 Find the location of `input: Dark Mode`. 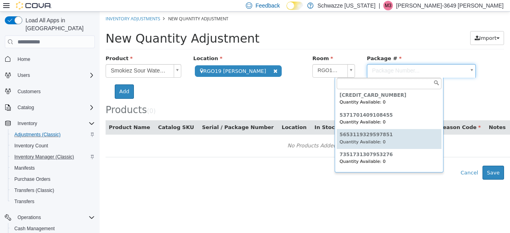

input: Dark Mode is located at coordinates (295, 6).